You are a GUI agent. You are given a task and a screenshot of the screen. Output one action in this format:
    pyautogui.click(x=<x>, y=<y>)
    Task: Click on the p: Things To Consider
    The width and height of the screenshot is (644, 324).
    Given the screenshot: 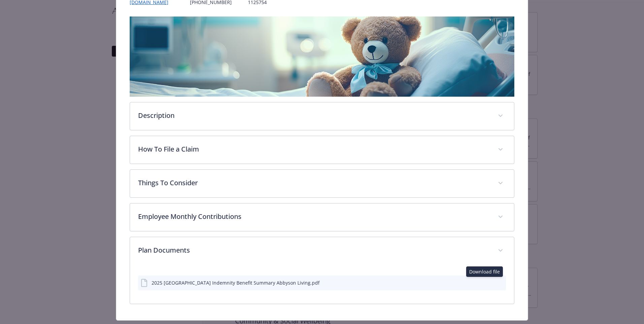 What is the action you would take?
    pyautogui.click(x=314, y=183)
    